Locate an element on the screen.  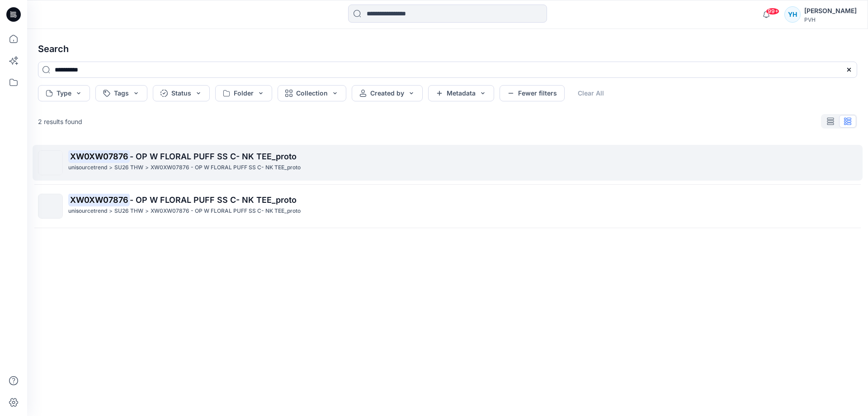
div: YH is located at coordinates (793, 15).